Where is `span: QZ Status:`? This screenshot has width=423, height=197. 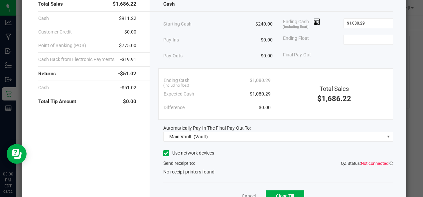 span: QZ Status: is located at coordinates (366, 163).